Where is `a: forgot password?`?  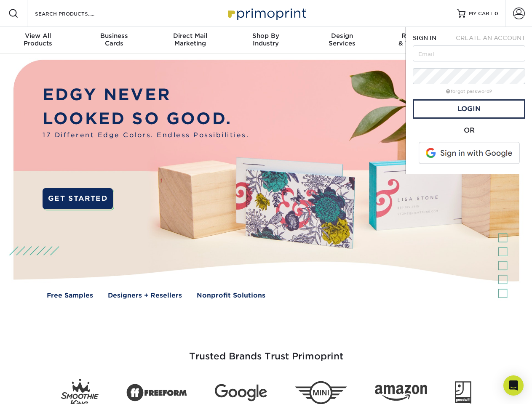 a: forgot password? is located at coordinates (469, 91).